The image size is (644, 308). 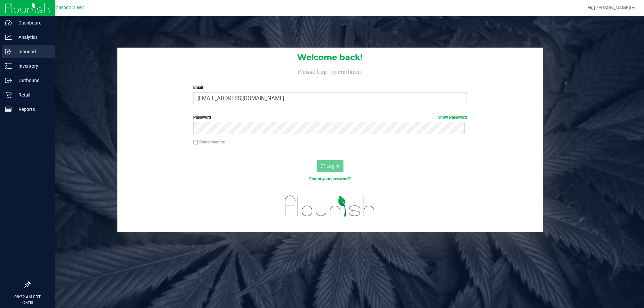 What do you see at coordinates (452, 117) in the screenshot?
I see `a: Show Password` at bounding box center [452, 117].